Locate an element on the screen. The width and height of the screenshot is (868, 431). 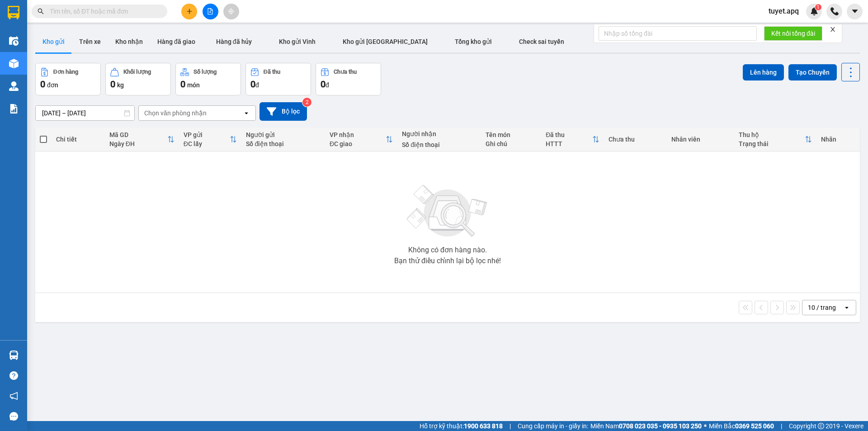
img: logo-vxr is located at coordinates (13, 13).